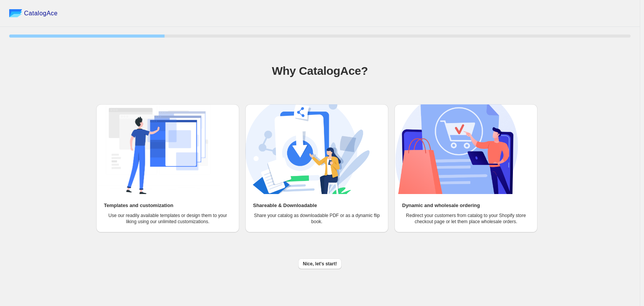 This screenshot has height=306, width=644. I want to click on p: Use our readily available templates or design them to your liking using our unlimited customizati..., so click(167, 218).